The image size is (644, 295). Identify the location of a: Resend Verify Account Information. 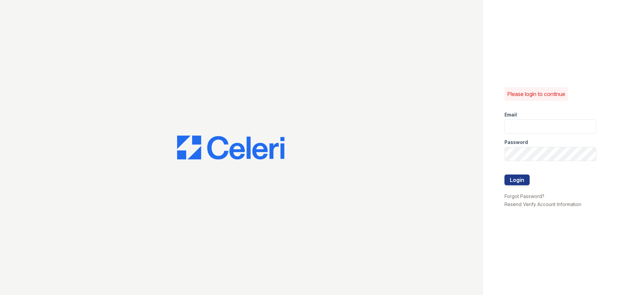
(542, 204).